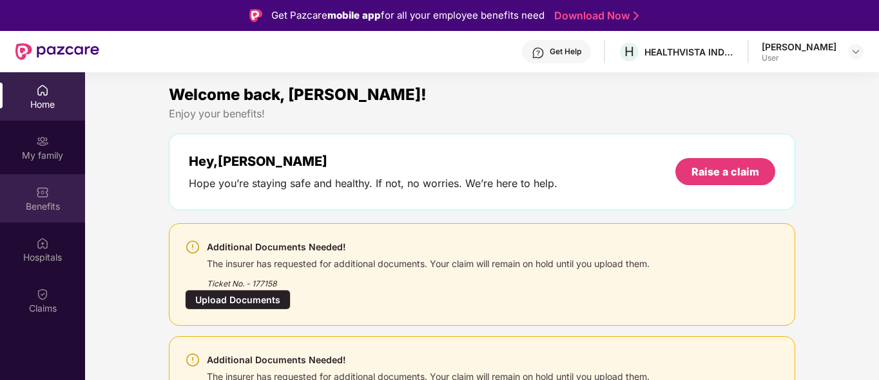  I want to click on img: svg+xml;base64,PHN2ZyBpZD0iQ2xhaW0iIHhtbG5zPSJodHRwOi8vd3d3LnczLm9yZy8yMDAwL3N2ZyIgd2lkdGg9IjIwIi..., so click(43, 294).